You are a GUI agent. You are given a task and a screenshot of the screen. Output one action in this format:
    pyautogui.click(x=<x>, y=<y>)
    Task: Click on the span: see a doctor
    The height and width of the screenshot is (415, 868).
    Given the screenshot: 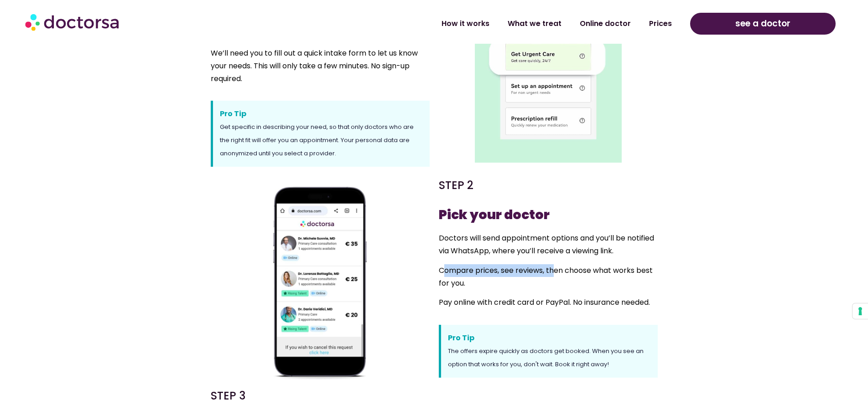 What is the action you would take?
    pyautogui.click(x=762, y=23)
    